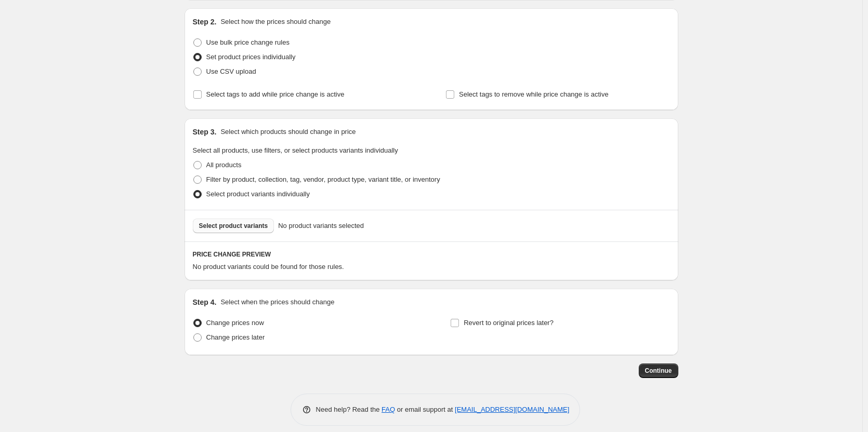 The image size is (868, 432). What do you see at coordinates (205, 302) in the screenshot?
I see `h2: Step 4.` at bounding box center [205, 302].